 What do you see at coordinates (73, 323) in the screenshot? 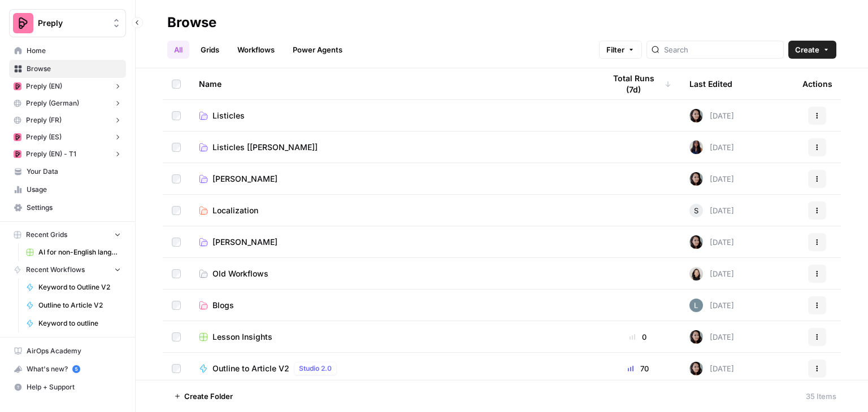
I see `a: Keyword to outline` at bounding box center [73, 323].